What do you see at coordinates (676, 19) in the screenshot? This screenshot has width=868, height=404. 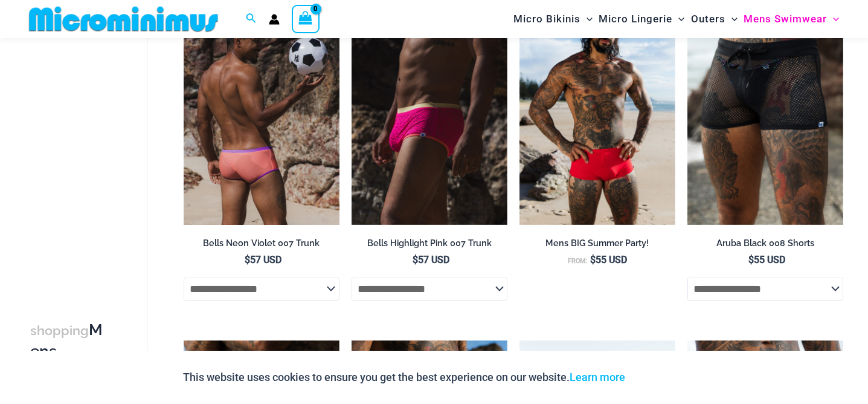 I see `nav: Site Navigation` at bounding box center [676, 19].